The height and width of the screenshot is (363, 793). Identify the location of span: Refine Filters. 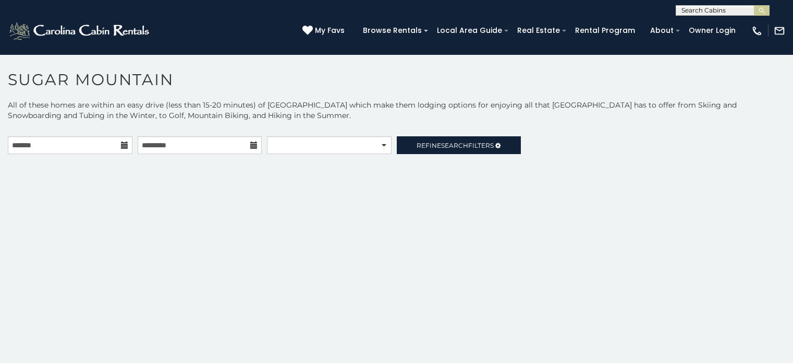
(455, 145).